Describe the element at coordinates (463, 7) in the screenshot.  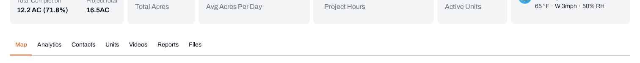
I see `p: Active Units` at that location.